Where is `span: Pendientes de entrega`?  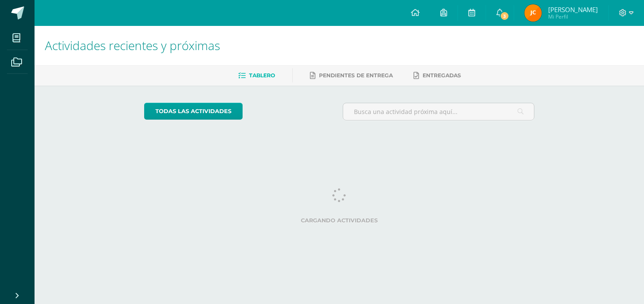 span: Pendientes de entrega is located at coordinates (355, 75).